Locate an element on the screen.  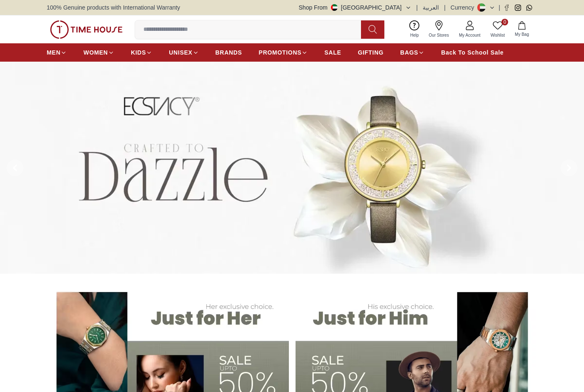
span: PROMOTIONS is located at coordinates (280, 52).